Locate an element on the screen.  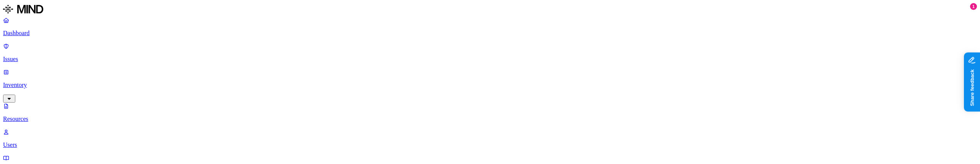
p: Issues is located at coordinates (490, 59).